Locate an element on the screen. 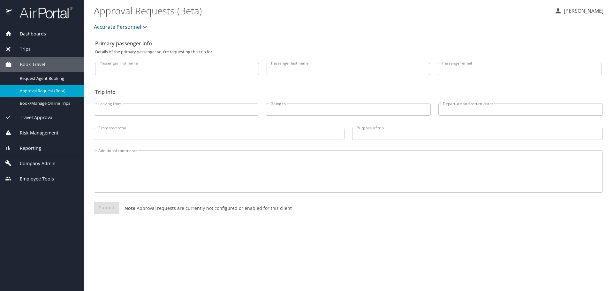  span: Book/Manage Online Trips is located at coordinates (48, 103).